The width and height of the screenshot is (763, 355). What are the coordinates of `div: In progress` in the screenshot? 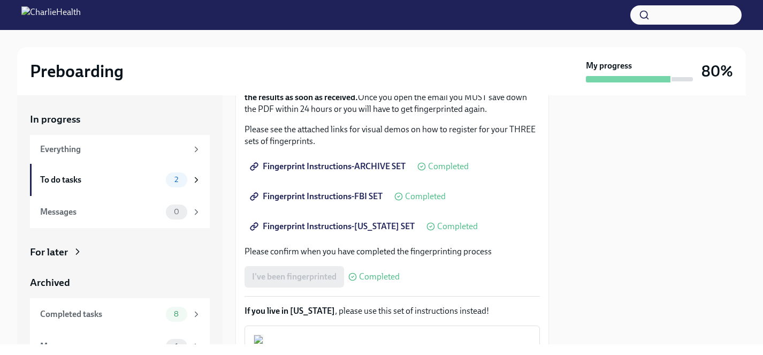 It's located at (120, 119).